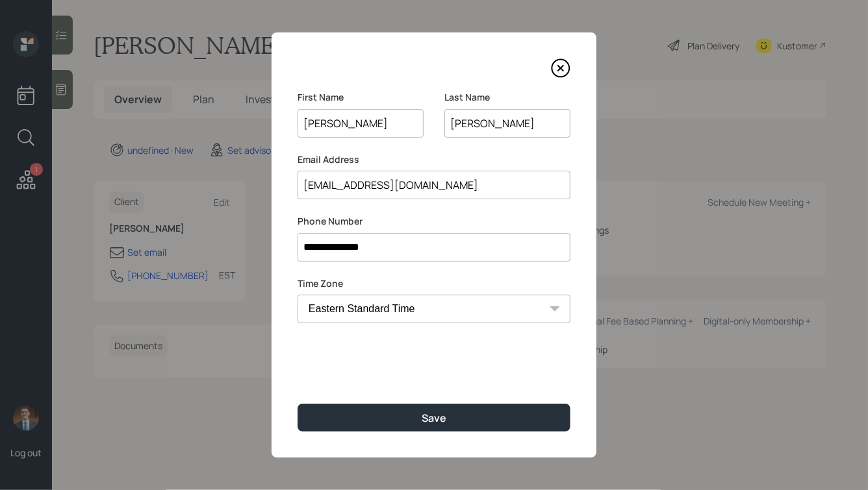 Image resolution: width=868 pixels, height=490 pixels. Describe the element at coordinates (434, 222) in the screenshot. I see `label: Phone Number` at that location.